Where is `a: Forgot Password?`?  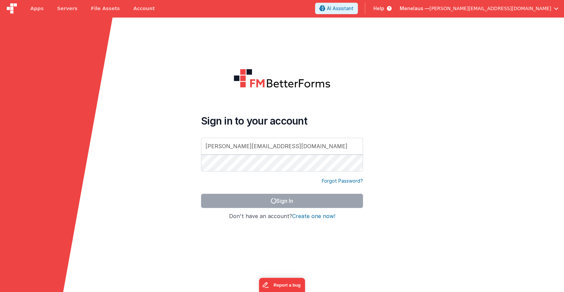 a: Forgot Password? is located at coordinates (342, 181).